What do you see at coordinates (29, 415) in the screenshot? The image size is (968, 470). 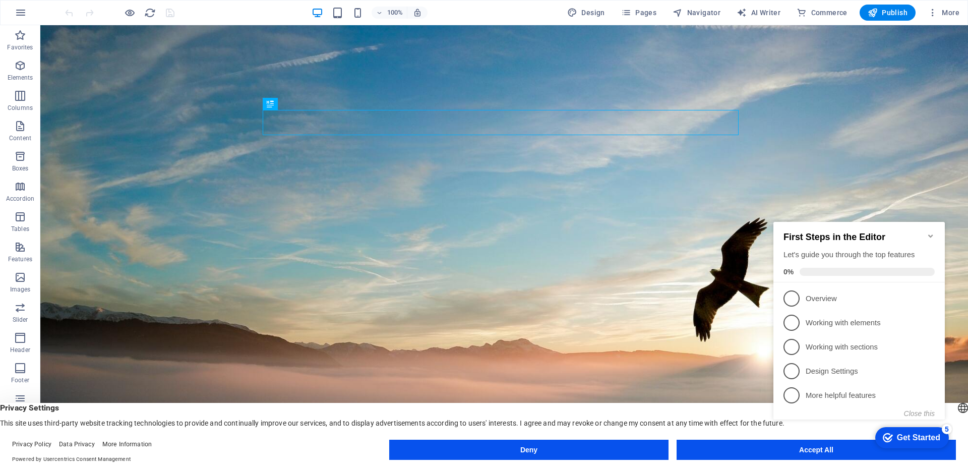 I see `button: 2` at bounding box center [29, 415].